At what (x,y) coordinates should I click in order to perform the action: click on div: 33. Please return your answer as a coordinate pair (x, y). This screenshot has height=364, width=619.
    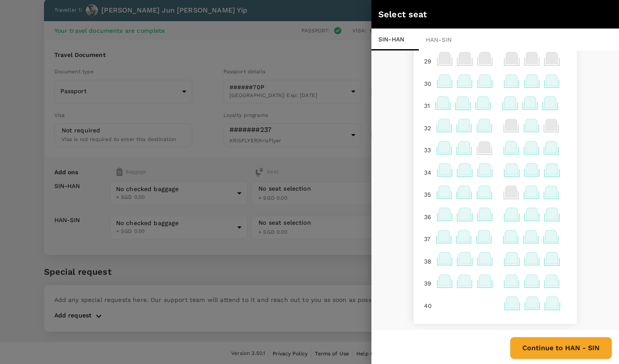
    Looking at the image, I should click on (428, 150).